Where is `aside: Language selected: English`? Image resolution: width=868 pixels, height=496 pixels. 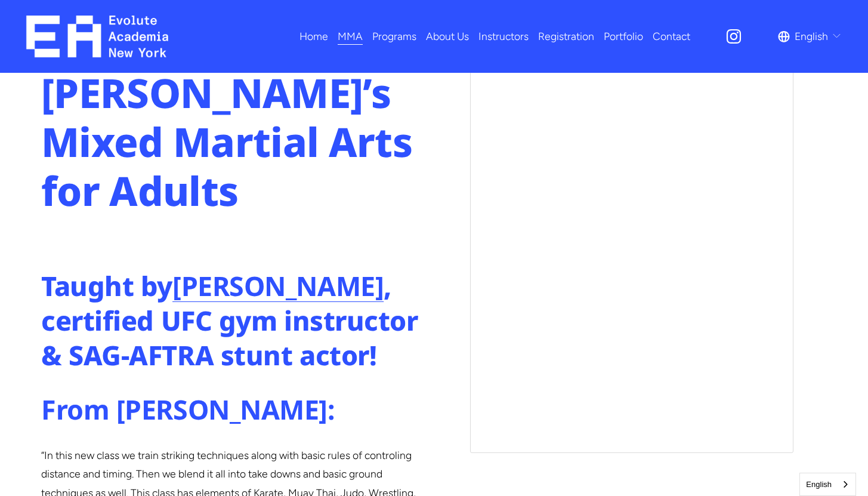
aside: Language selected: English is located at coordinates (827, 484).